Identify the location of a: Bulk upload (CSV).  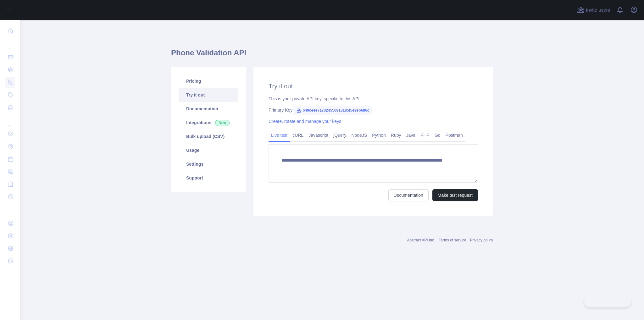
(208, 137).